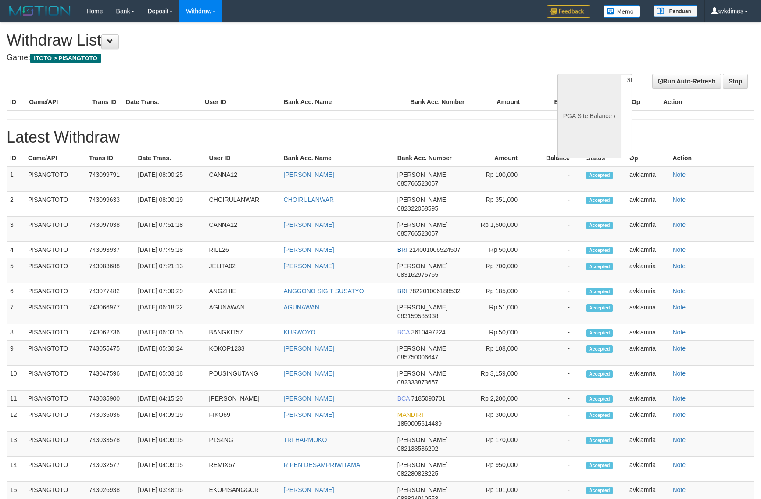 This screenshot has height=499, width=761. Describe the element at coordinates (435, 250) in the screenshot. I see `span: 214001006524507` at that location.